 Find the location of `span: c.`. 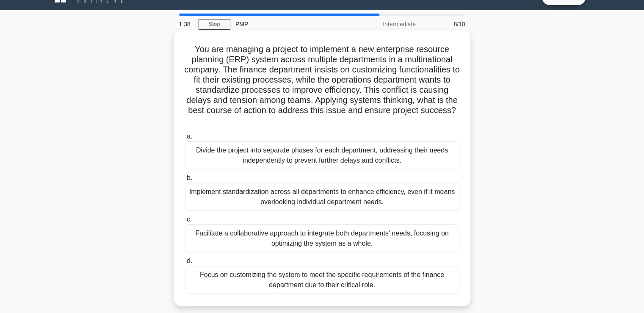

span: c. is located at coordinates (189, 219).